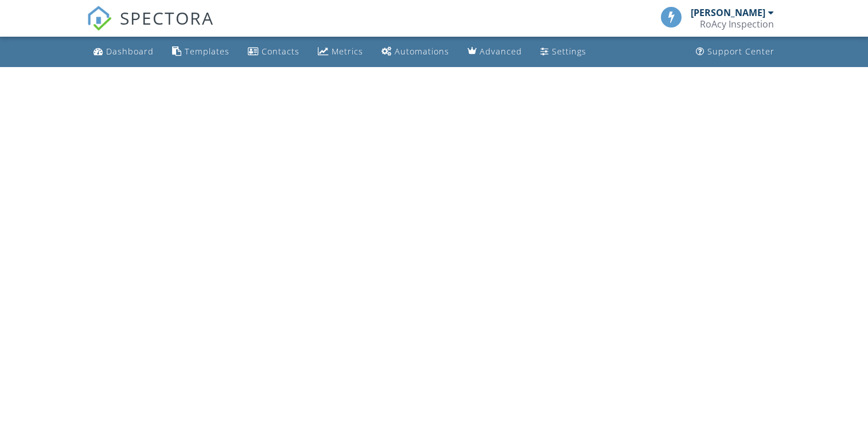 Image resolution: width=868 pixels, height=423 pixels. I want to click on a: Advanced, so click(495, 52).